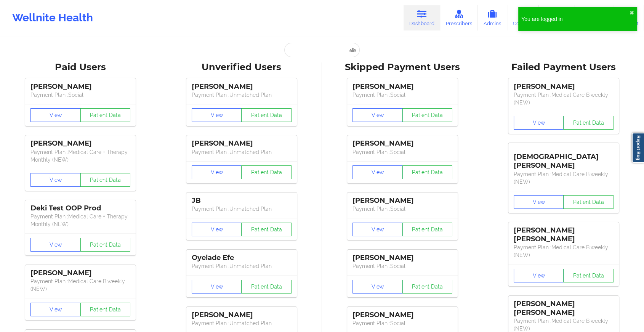 The height and width of the screenshot is (332, 644). Describe the element at coordinates (242, 200) in the screenshot. I see `div: JB` at that location.